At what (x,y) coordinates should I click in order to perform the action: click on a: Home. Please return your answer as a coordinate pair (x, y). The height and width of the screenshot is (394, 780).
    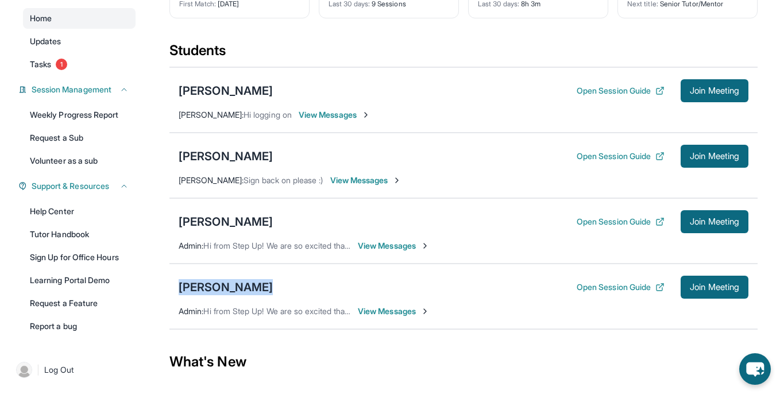
    Looking at the image, I should click on (79, 18).